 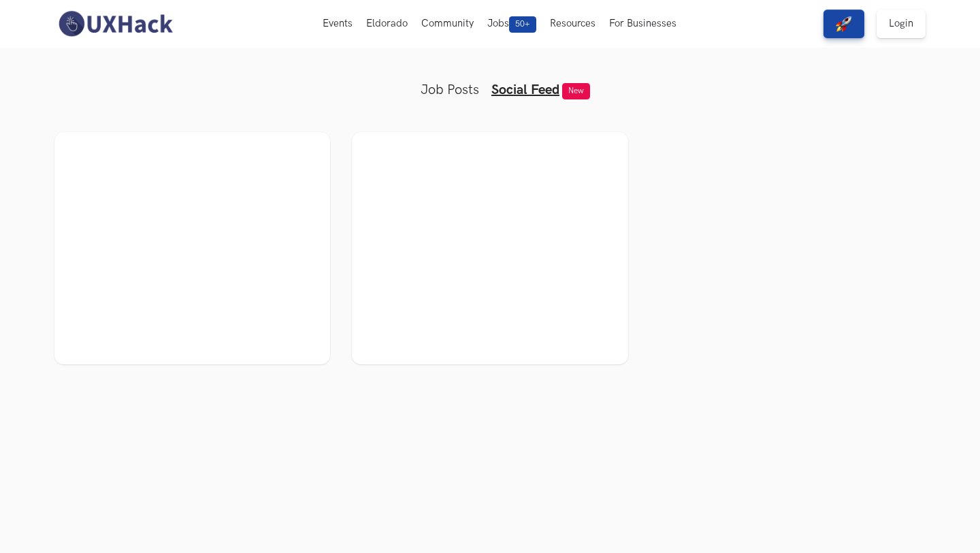 What do you see at coordinates (844, 24) in the screenshot?
I see `img: rocket` at bounding box center [844, 24].